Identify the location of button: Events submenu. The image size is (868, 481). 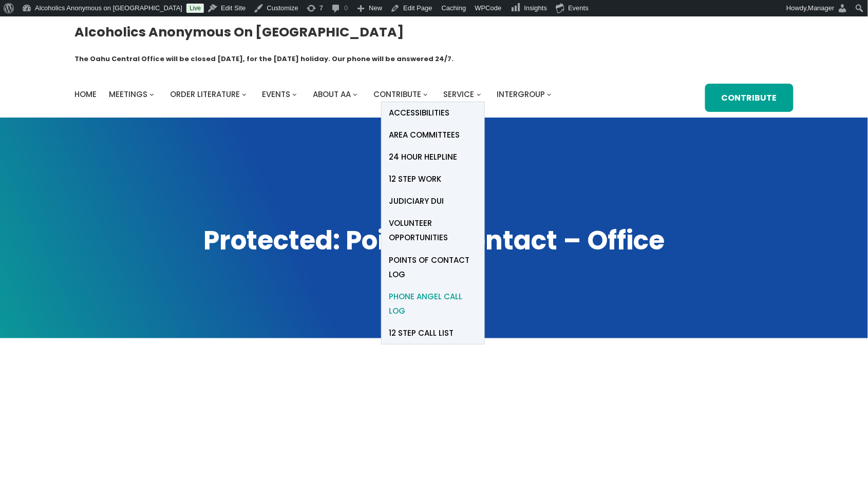
(294, 94).